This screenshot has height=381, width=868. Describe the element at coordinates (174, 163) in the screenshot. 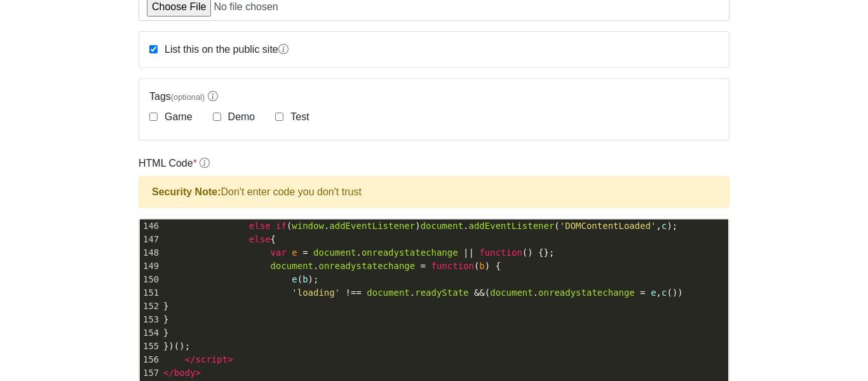

I see `label: HTML Code` at that location.